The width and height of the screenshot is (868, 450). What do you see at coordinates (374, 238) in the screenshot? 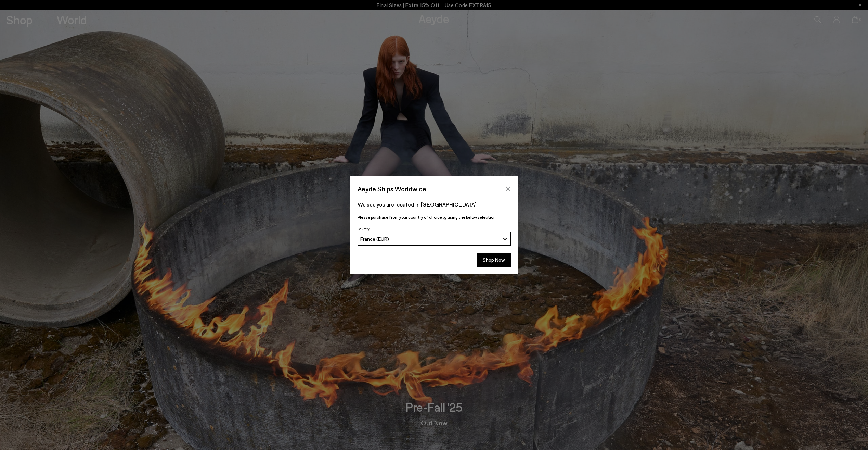
I see `span: France (EUR)` at bounding box center [374, 238].